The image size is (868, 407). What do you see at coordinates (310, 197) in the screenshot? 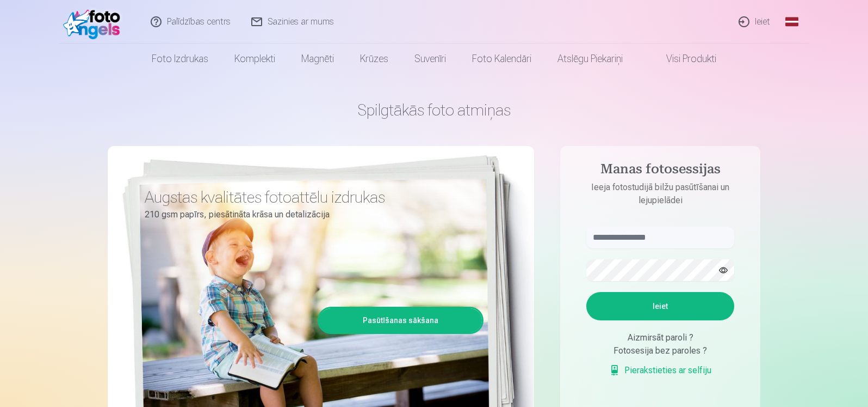
I see `h3: Augstas kvalitātes fotoattēlu izdrukas` at bounding box center [310, 197].